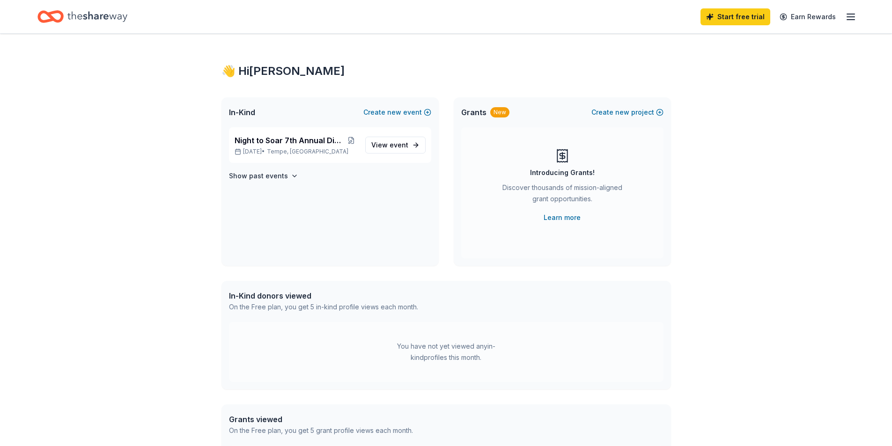  I want to click on span: Grants, so click(474, 112).